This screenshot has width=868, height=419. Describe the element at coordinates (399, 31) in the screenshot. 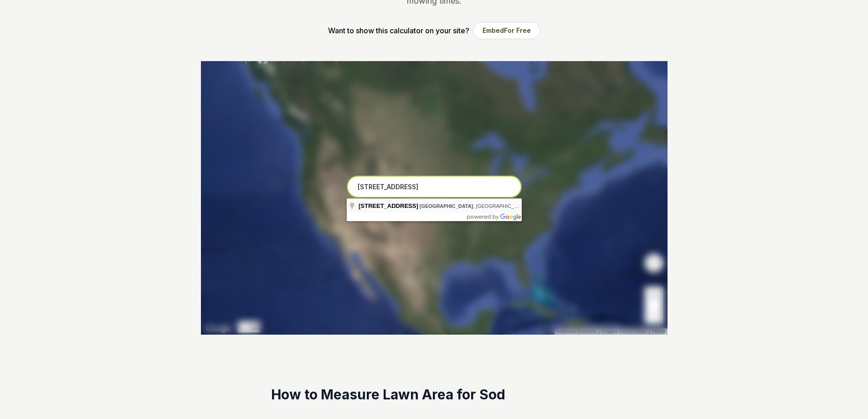

I see `p: Want to show this calculator on your site?` at that location.